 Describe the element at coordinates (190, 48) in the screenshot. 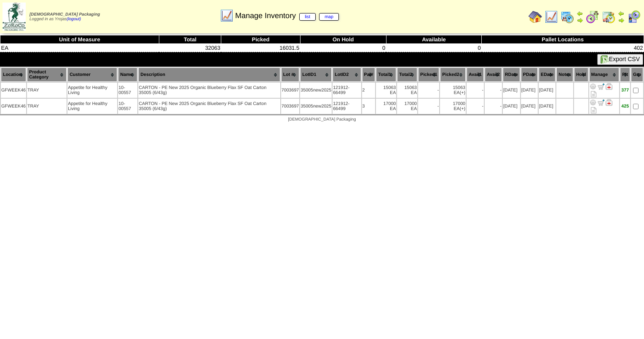

I see `td: 32063` at that location.